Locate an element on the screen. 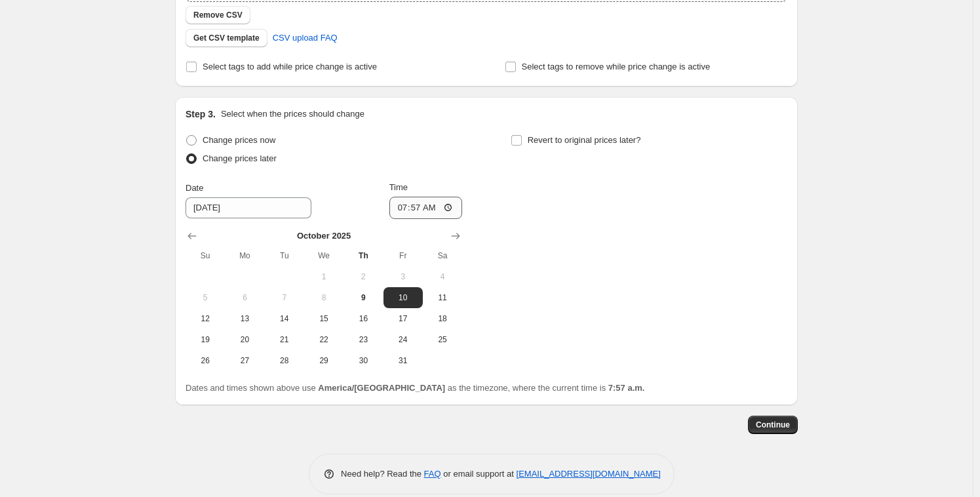 The width and height of the screenshot is (980, 497). span: 21 is located at coordinates (285, 339).